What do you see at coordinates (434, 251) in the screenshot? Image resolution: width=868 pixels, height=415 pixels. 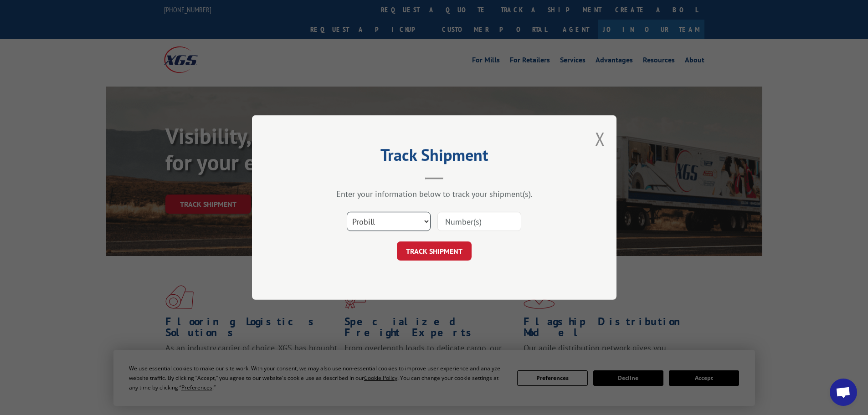 I see `button: TRACK SHIPMENT` at bounding box center [434, 251].